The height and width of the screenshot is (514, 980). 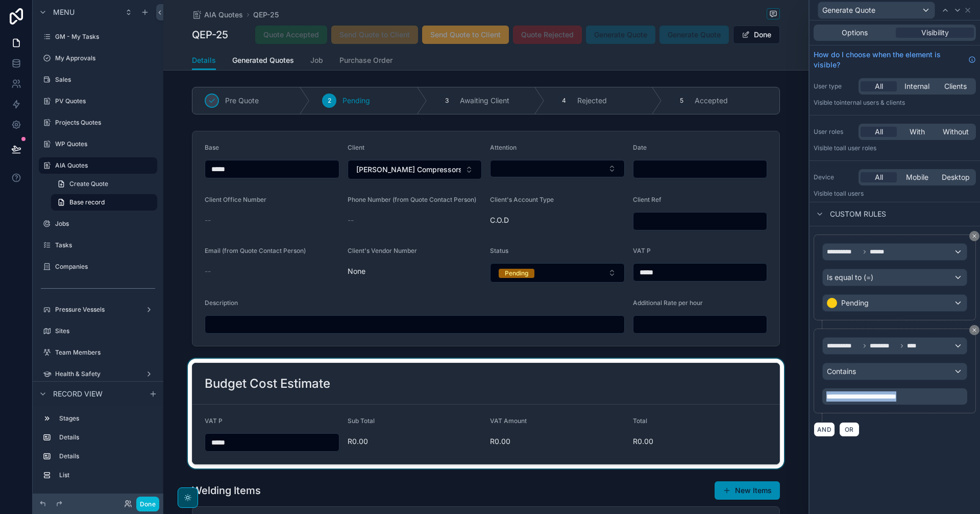 I want to click on button: Pending, so click(x=895, y=303).